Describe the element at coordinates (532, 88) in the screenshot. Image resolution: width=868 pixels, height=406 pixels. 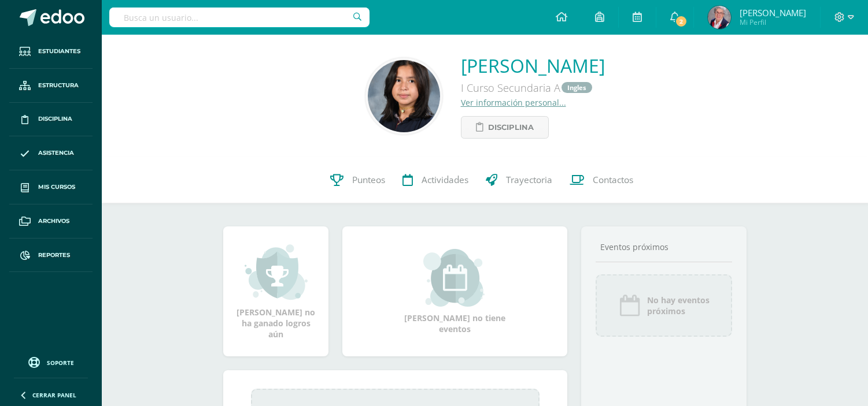
I see `div: I Curso Secundaria A` at that location.